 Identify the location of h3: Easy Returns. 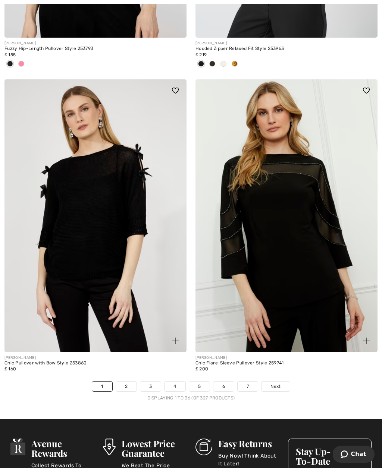
(248, 444).